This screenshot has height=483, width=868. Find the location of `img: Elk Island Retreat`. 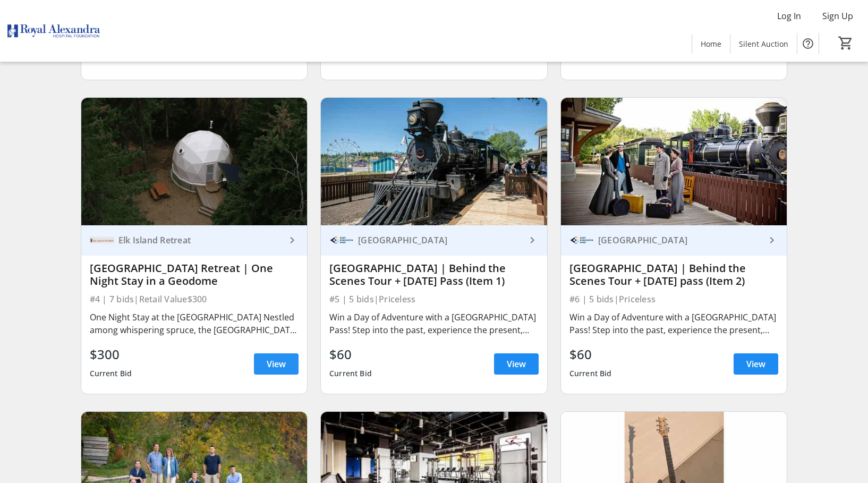

img: Elk Island Retreat is located at coordinates (102, 240).